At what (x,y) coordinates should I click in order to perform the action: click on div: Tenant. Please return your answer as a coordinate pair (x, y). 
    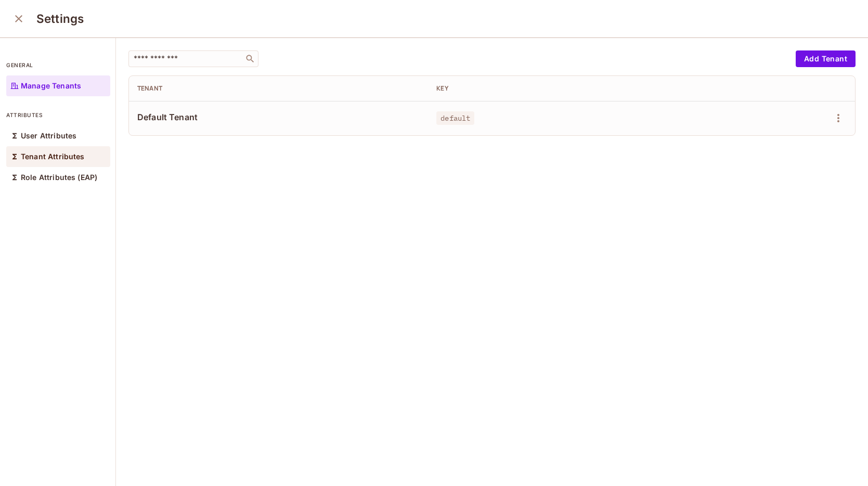
    Looking at the image, I should click on (278, 89).